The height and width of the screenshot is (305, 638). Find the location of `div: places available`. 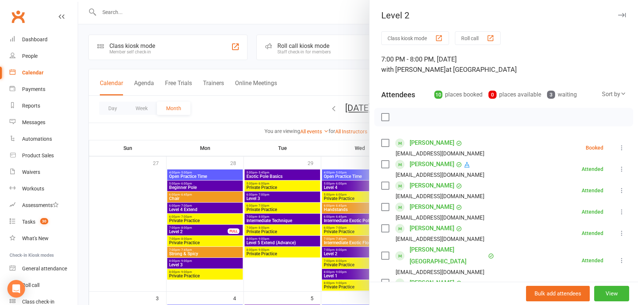

div: places available is located at coordinates (514, 95).